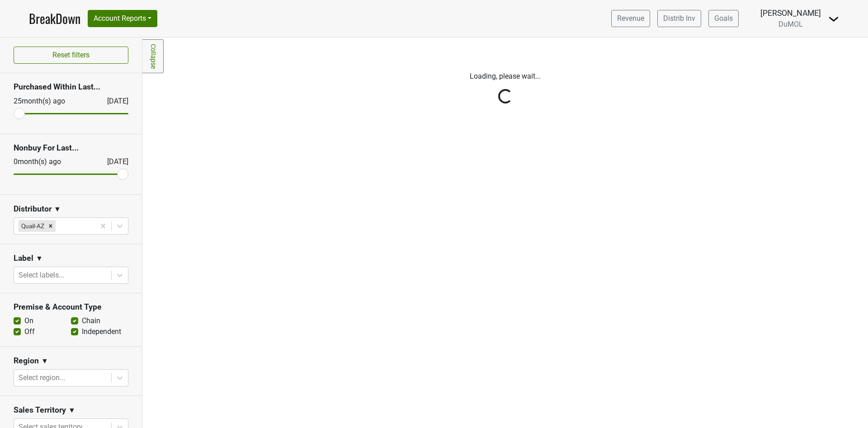  I want to click on img: Dropdown Menu, so click(834, 19).